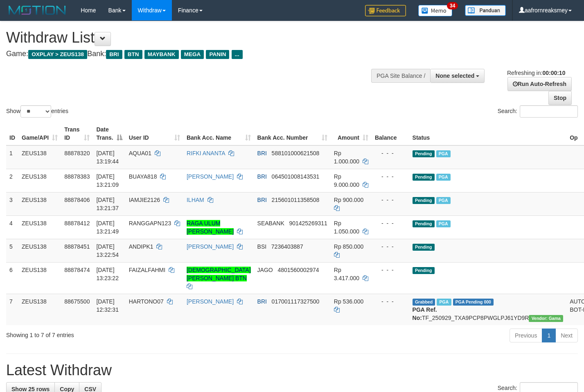 This screenshot has width=584, height=392. What do you see at coordinates (560, 98) in the screenshot?
I see `a: Stop` at bounding box center [560, 98].